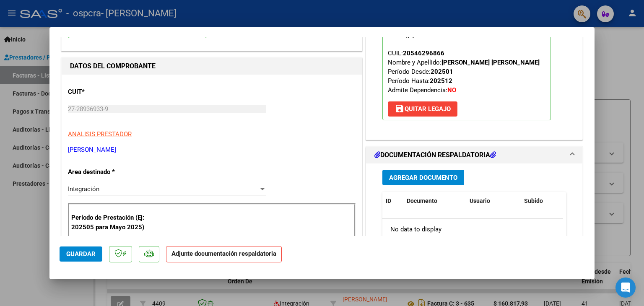 The width and height of the screenshot is (644, 306). Describe the element at coordinates (423, 109) in the screenshot. I see `button: Quitar Legajo` at that location.